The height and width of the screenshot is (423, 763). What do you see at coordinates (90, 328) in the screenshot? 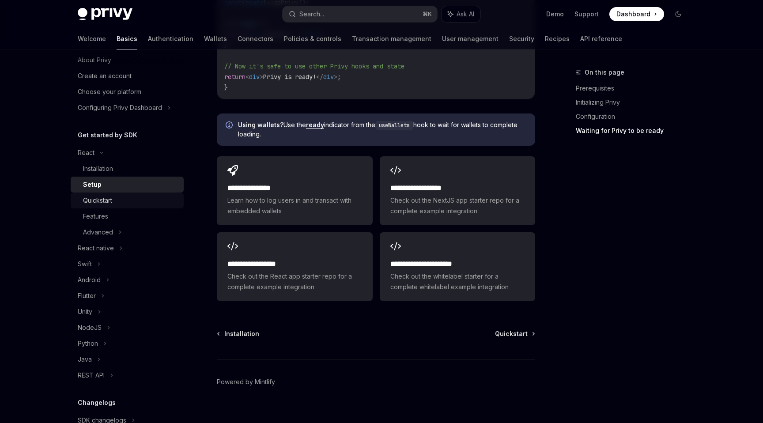
I see `div: NodeJS` at bounding box center [90, 328].